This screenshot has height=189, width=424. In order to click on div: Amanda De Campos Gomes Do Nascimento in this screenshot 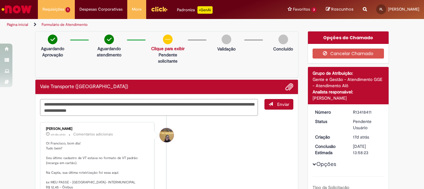, I will do `click(167, 135)`.